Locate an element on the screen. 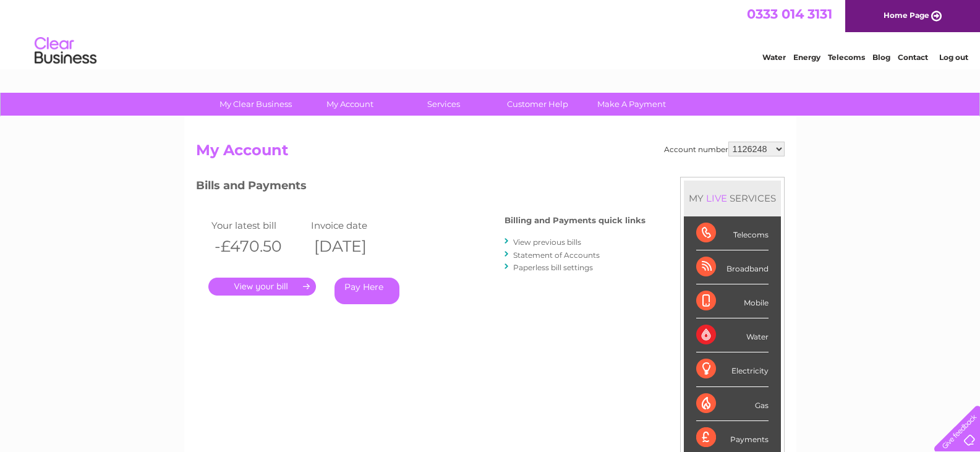  td: Invoice date is located at coordinates (358, 226).